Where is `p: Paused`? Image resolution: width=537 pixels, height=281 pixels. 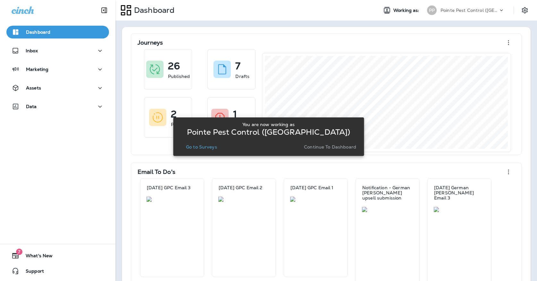 p: Paused is located at coordinates (179, 124).